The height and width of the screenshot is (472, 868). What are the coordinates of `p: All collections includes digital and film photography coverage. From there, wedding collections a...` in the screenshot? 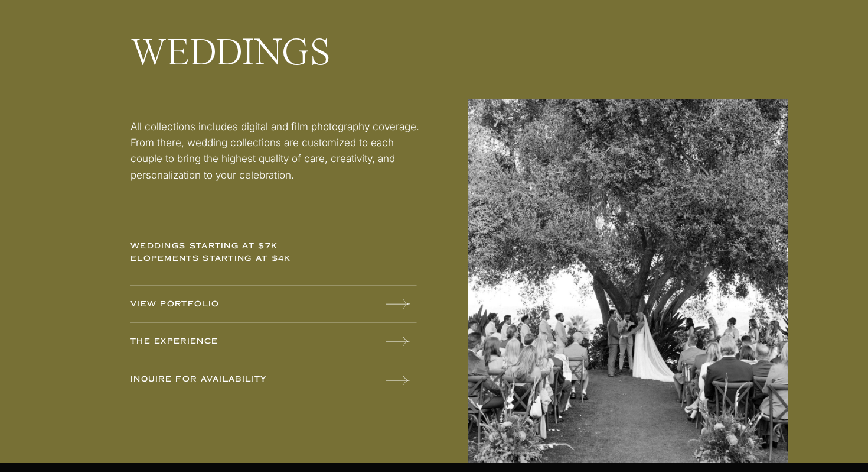 It's located at (276, 163).